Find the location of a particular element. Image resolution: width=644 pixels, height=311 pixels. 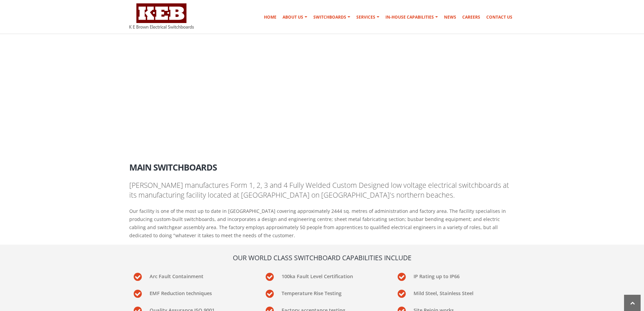

a: About Us is located at coordinates (295, 17).